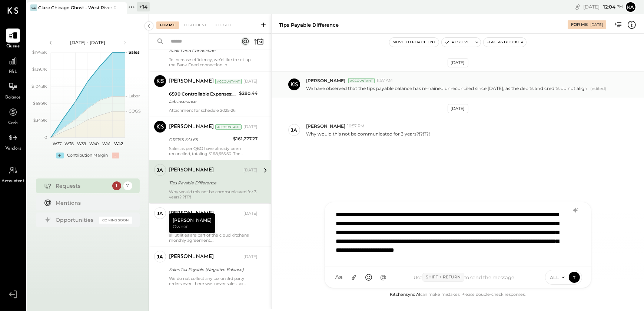  Describe the element at coordinates (40, 121) in the screenshot. I see `text: $34.9K` at that location.